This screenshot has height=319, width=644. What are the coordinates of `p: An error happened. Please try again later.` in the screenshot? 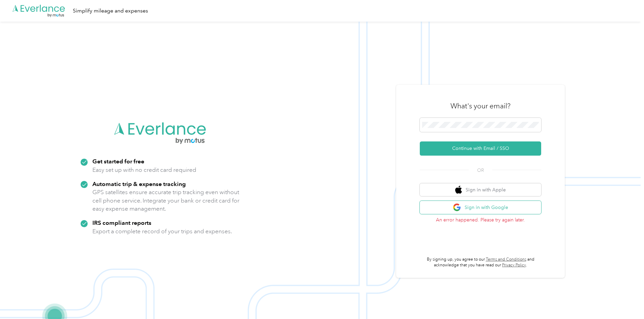 It's located at (481, 220).